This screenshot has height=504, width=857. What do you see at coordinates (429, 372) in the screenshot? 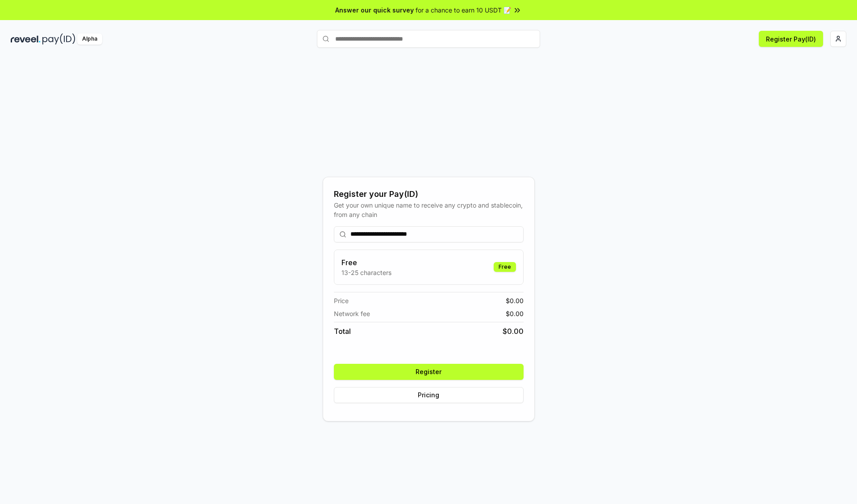
I see `button: Register` at bounding box center [429, 372].